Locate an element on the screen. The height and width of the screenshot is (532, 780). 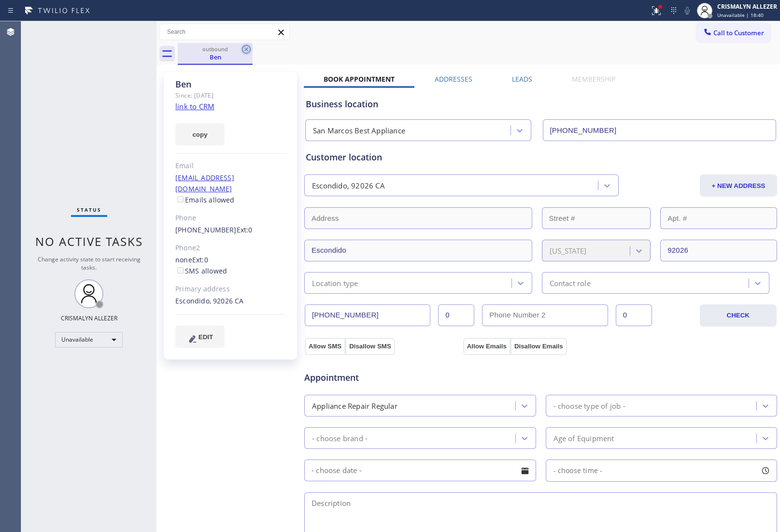
input: SMS allowed is located at coordinates (180, 270).